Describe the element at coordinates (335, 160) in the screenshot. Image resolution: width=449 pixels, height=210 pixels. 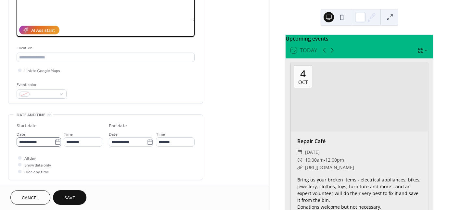
I see `span: 12:00pm` at that location.